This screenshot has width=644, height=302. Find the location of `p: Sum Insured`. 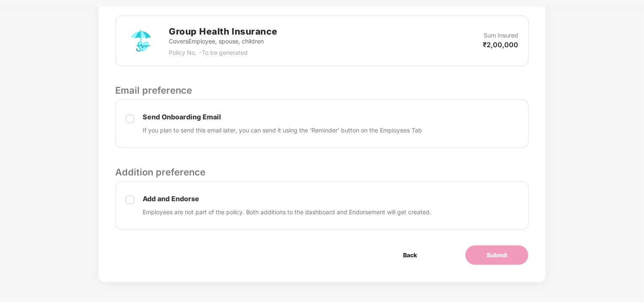

p: Sum Insured is located at coordinates (501, 36).